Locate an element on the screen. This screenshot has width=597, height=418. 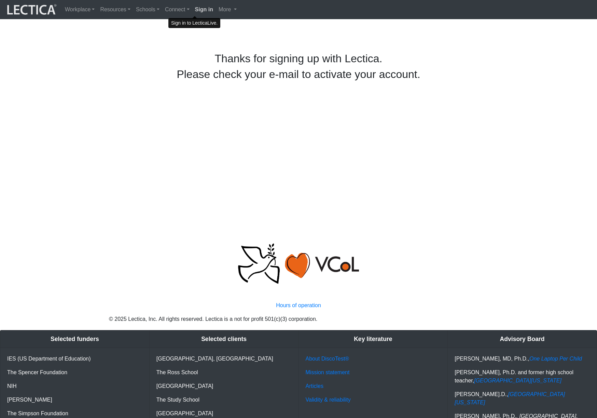
p: The Spencer Foundation is located at coordinates (75, 372).